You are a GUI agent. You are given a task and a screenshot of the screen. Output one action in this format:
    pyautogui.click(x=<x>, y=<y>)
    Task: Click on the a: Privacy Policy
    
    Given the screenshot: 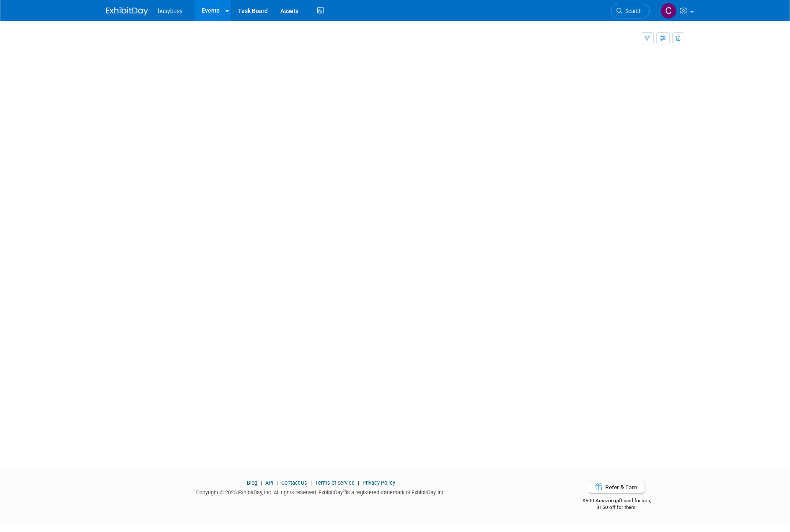 What is the action you would take?
    pyautogui.click(x=379, y=482)
    